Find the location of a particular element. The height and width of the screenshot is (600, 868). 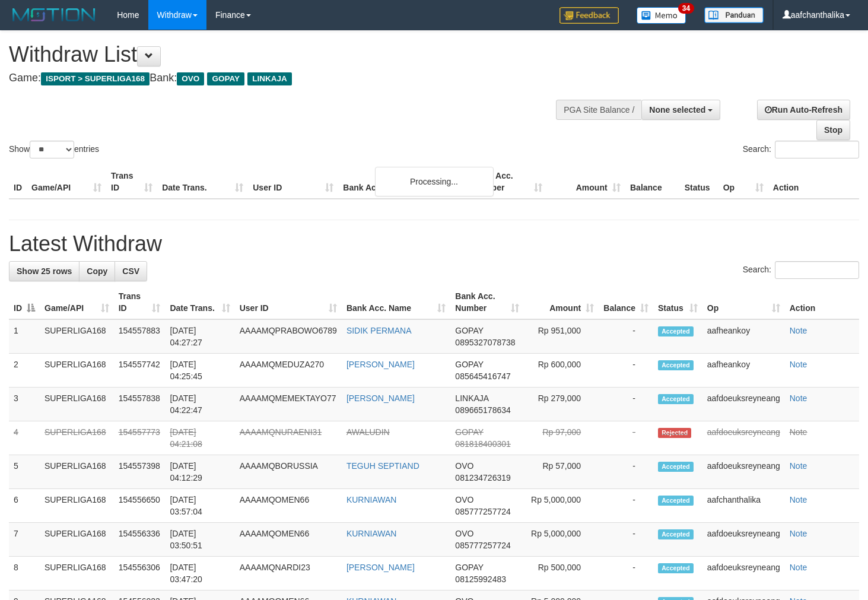

span: LINKAJA is located at coordinates (269, 79).